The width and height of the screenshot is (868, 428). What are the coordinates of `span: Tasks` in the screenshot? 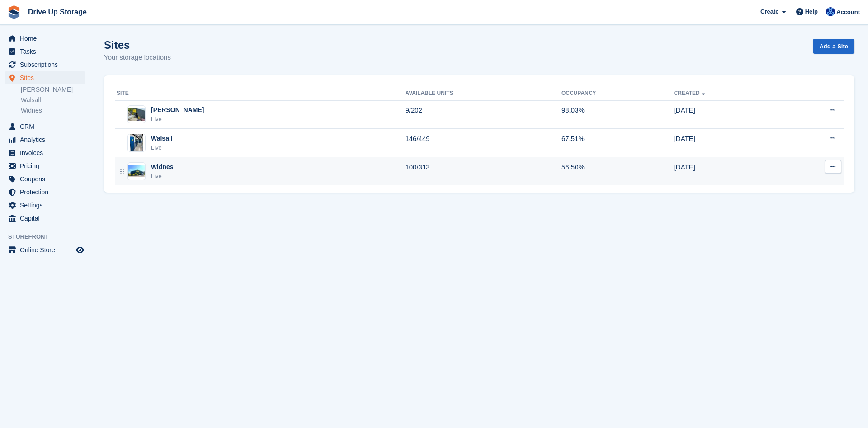 It's located at (47, 51).